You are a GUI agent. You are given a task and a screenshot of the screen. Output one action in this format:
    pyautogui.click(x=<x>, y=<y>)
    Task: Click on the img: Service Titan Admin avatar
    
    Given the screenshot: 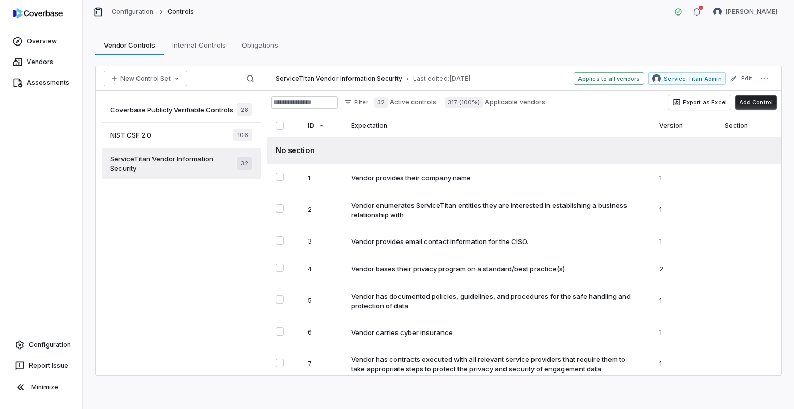 What is the action you would take?
    pyautogui.click(x=657, y=79)
    